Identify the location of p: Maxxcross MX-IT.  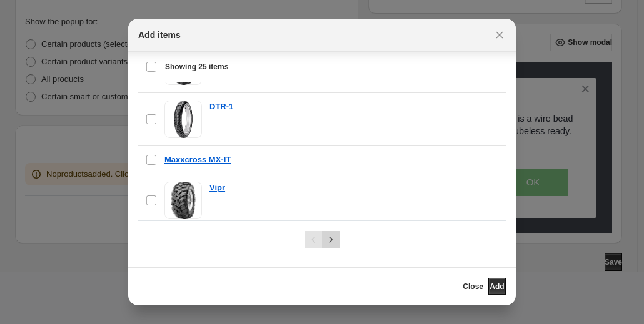
(197, 160).